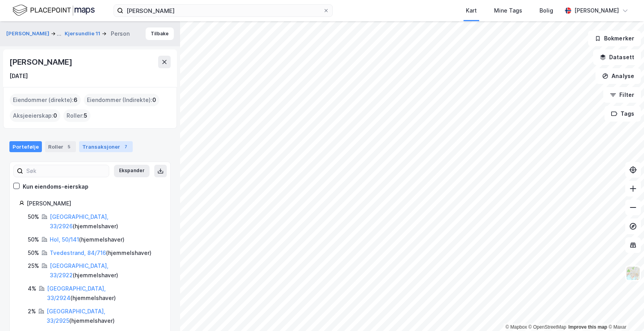  I want to click on img: Z, so click(633, 273).